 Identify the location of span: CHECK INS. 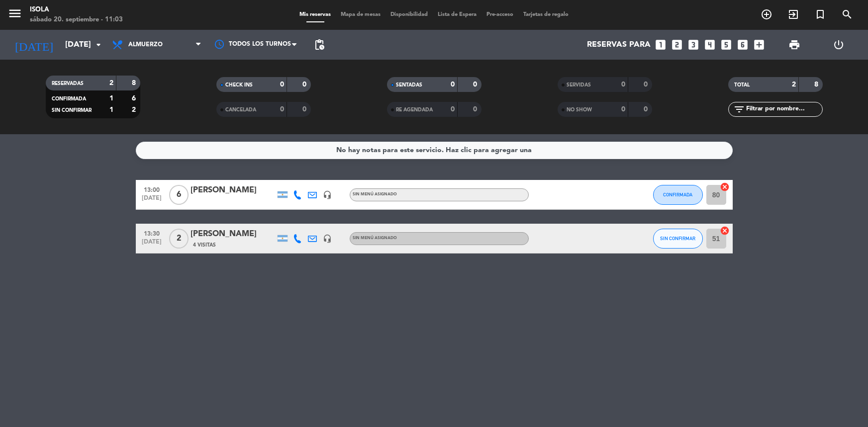
(239, 85).